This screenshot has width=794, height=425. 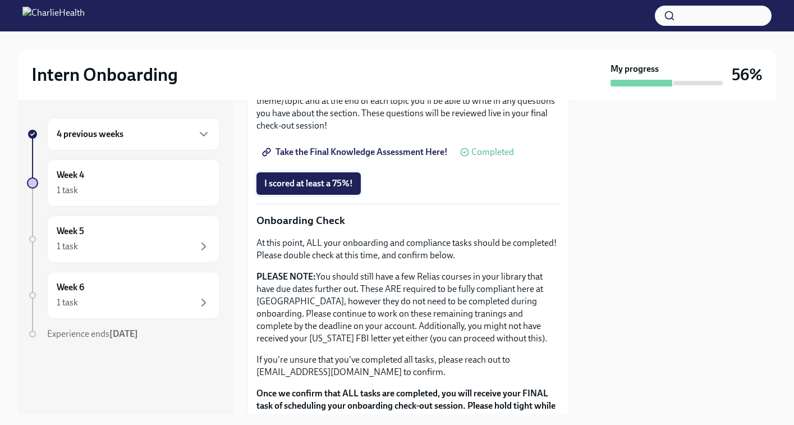 I want to click on div: 4 previous weeks, so click(x=134, y=134).